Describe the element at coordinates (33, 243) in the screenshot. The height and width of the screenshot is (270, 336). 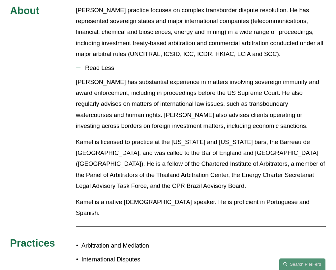
I see `span: Practices` at that location.